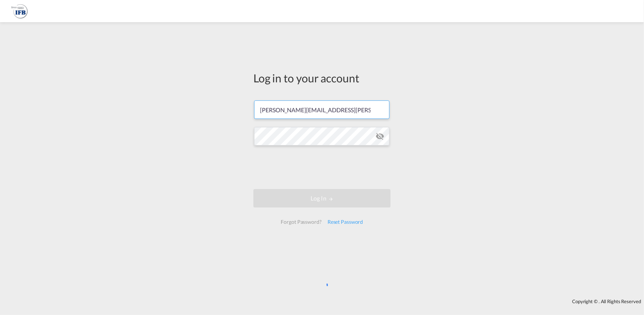 The width and height of the screenshot is (644, 315). I want to click on div: Log in to your account, so click(322, 78).